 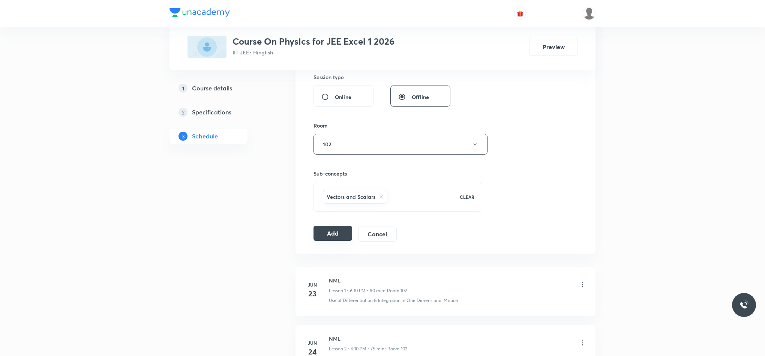 I want to click on p: Lesson 2 • 6:10 PM • 75 min, so click(x=357, y=349).